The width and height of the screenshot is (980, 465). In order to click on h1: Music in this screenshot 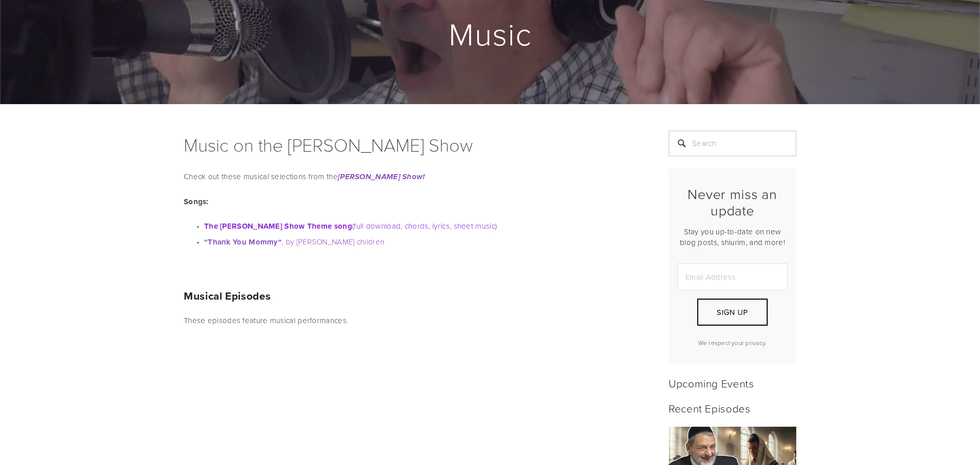, I will do `click(490, 34)`.